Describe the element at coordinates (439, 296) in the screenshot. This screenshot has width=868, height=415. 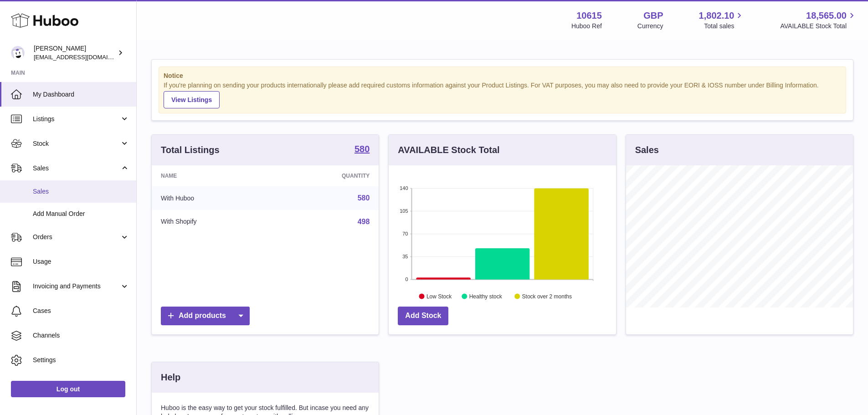
I see `text: Low Stock` at that location.